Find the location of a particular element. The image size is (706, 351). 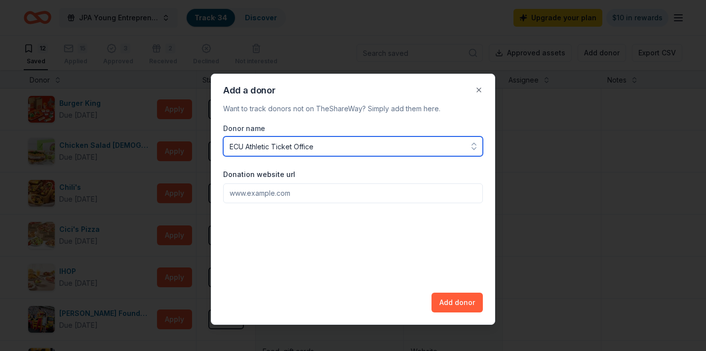

label: Donation website url is located at coordinates (259, 174).